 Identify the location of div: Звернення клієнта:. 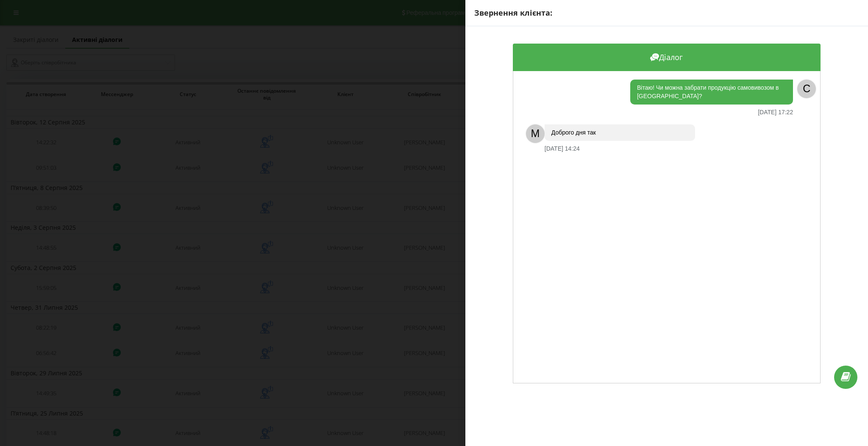
(667, 13).